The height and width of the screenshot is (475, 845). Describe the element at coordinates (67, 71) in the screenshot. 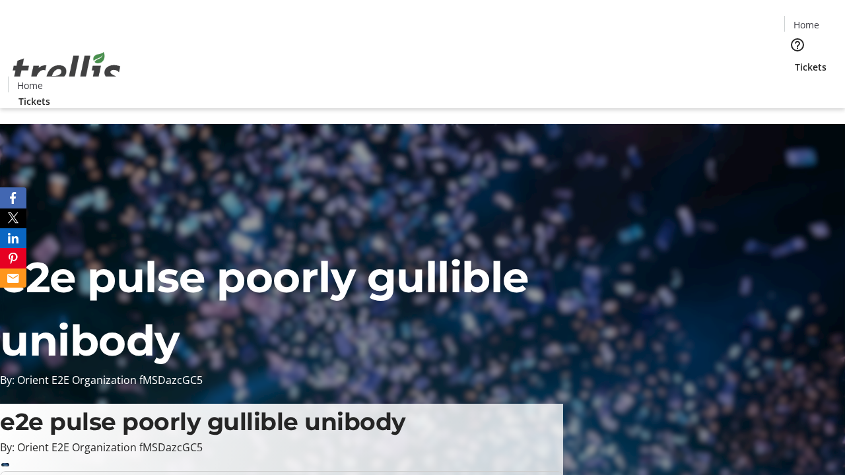

I see `img: Orient E2E Organization fMSDazcGC5's Logo` at that location.